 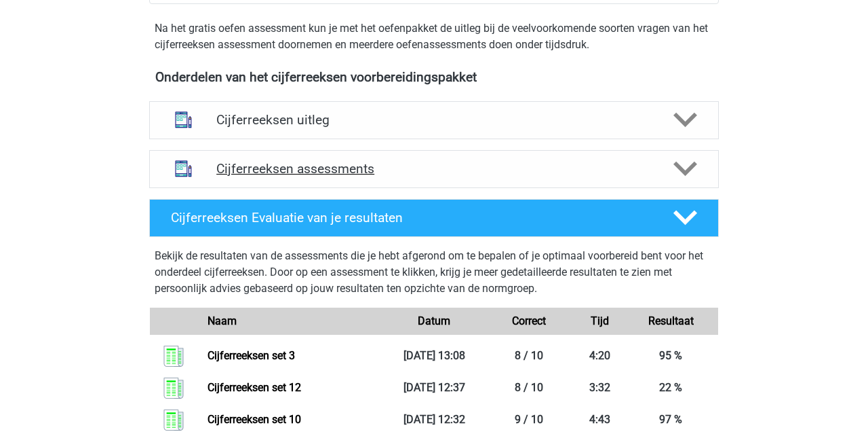 What do you see at coordinates (434, 76) in the screenshot?
I see `h4: Onderdelen van het cijferreeksen voorbereidingspakket` at bounding box center [434, 76].